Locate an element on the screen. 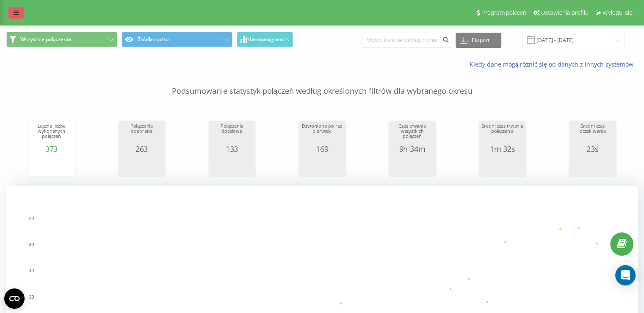 This screenshot has width=644, height=313. div: 1m 32s is located at coordinates (503, 149).